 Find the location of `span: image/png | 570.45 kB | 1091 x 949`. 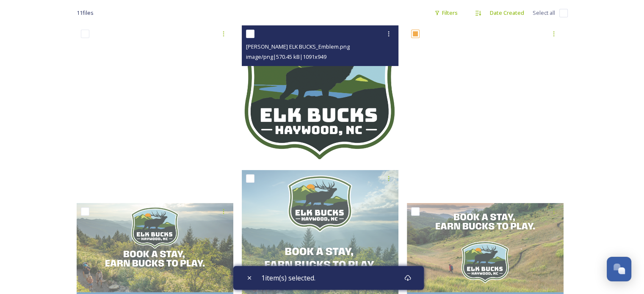

span: image/png | 570.45 kB | 1091 x 949 is located at coordinates (286, 57).